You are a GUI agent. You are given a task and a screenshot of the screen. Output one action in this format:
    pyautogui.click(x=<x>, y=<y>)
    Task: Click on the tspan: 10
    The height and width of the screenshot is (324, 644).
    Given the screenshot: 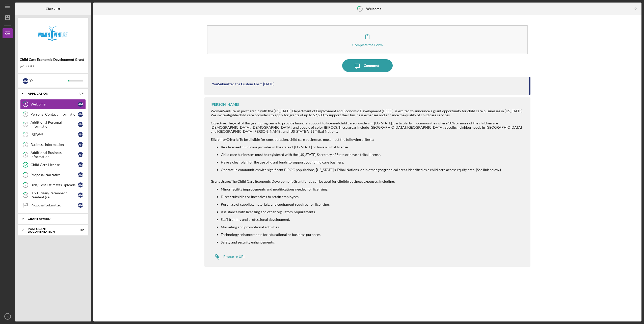 What is the action you would take?
    pyautogui.click(x=26, y=195)
    